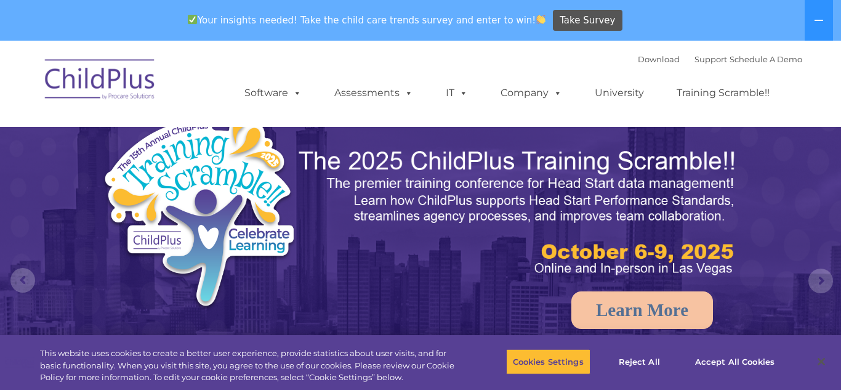  I want to click on a: Company, so click(531, 93).